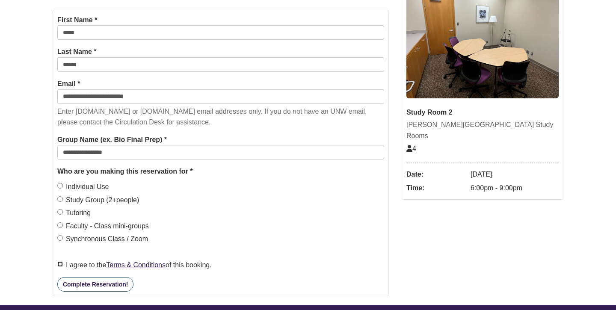  Describe the element at coordinates (60, 186) in the screenshot. I see `input: Individual Use` at that location.